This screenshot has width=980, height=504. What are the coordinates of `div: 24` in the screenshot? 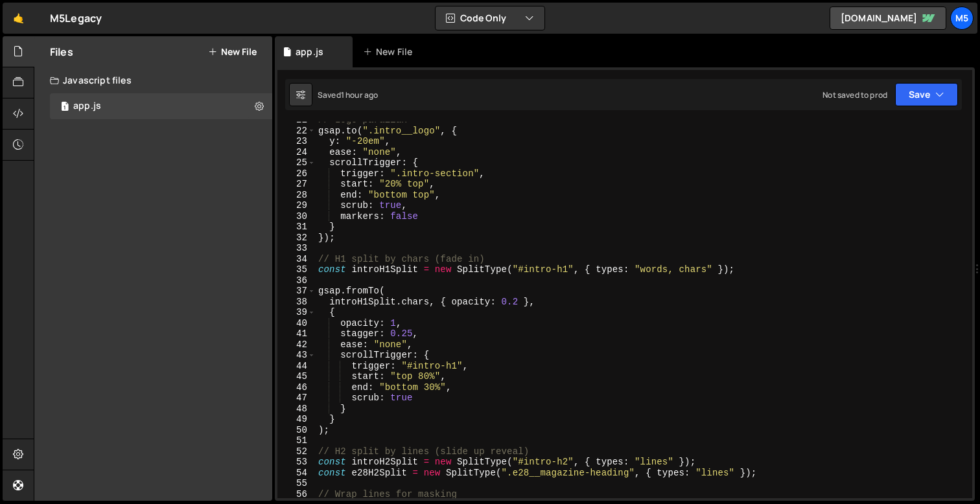 It's located at (297, 152).